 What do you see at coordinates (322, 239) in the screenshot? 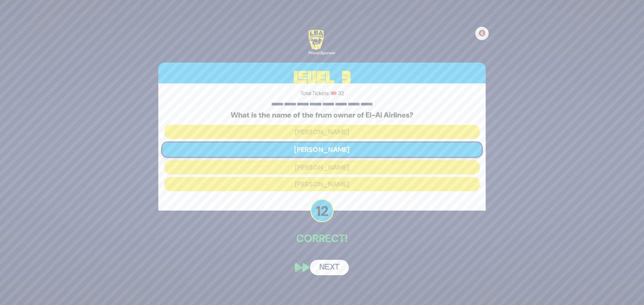
I see `p: Correct!` at bounding box center [322, 239].